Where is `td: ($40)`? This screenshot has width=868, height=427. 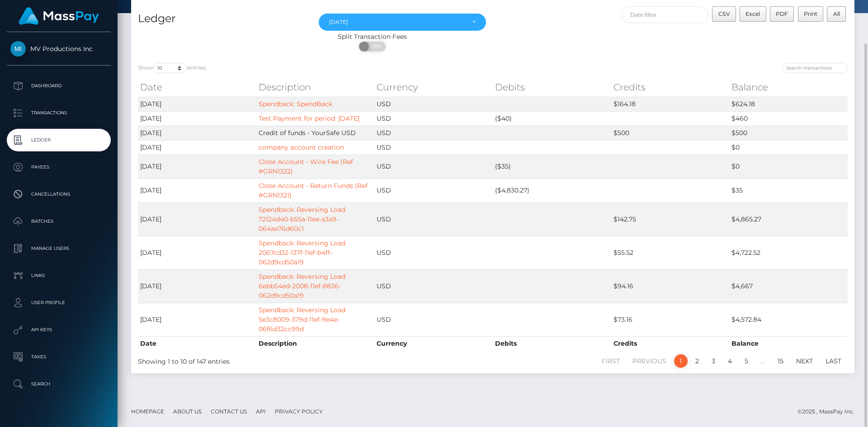 td: ($40) is located at coordinates (552, 119).